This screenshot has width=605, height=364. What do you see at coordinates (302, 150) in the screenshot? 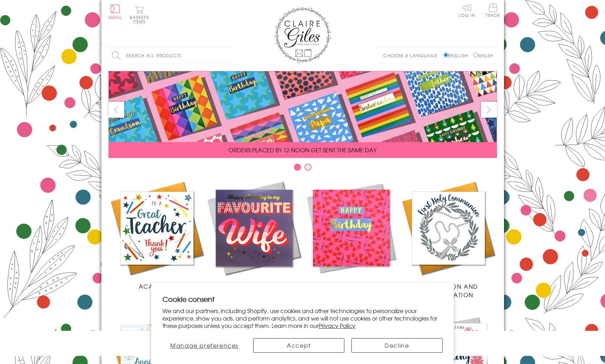
I see `span: ORDERS PLACED BY 12 NOON GET SENT THE SAME DAY` at bounding box center [302, 150].